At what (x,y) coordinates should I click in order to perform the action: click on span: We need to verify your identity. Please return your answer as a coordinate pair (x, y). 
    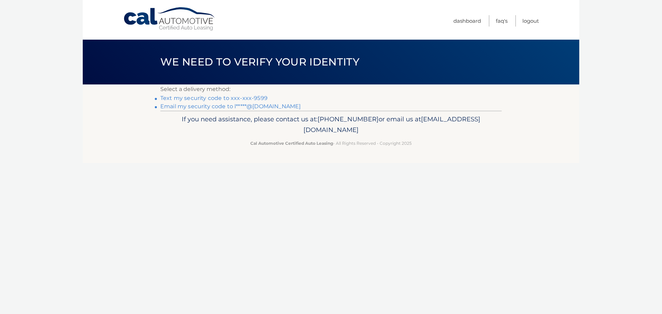
    Looking at the image, I should click on (259, 62).